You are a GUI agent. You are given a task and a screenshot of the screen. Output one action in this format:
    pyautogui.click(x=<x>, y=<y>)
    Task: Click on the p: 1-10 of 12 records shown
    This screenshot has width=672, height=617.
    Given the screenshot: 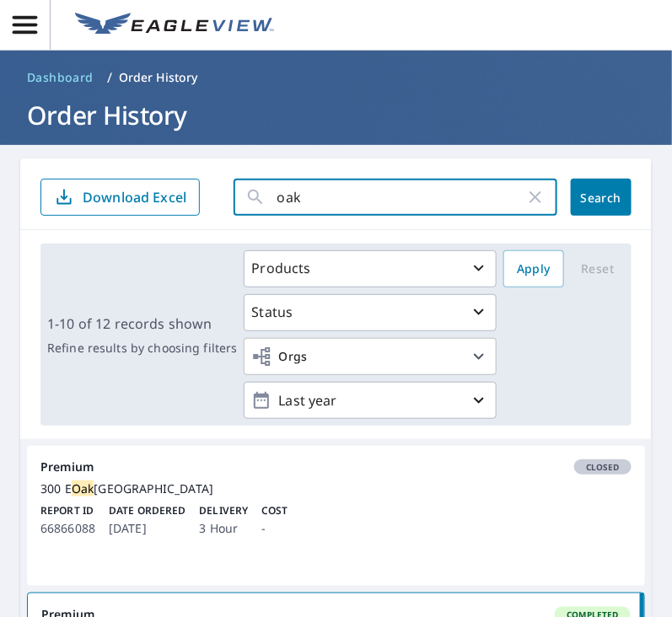 What is the action you would take?
    pyautogui.click(x=142, y=324)
    